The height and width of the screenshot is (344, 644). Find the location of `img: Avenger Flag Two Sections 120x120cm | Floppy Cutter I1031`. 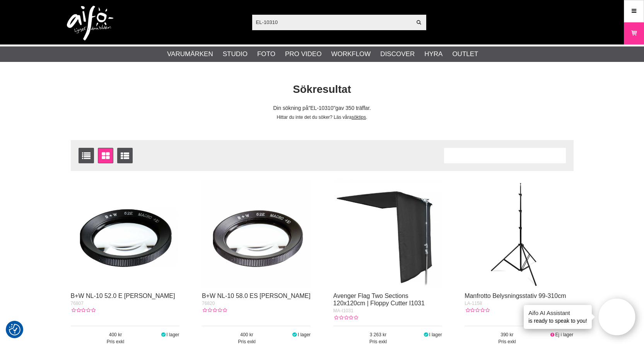

img: Avenger Flag Two Sections 120x120cm | Floppy Cutter I1031 is located at coordinates (388, 233).